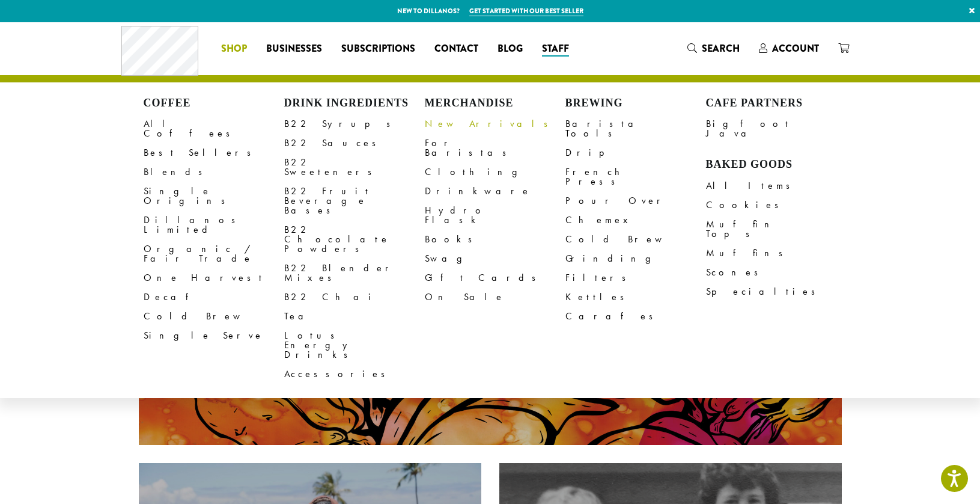 The image size is (980, 504). What do you see at coordinates (214, 129) in the screenshot?
I see `a: All Coffees` at bounding box center [214, 129].